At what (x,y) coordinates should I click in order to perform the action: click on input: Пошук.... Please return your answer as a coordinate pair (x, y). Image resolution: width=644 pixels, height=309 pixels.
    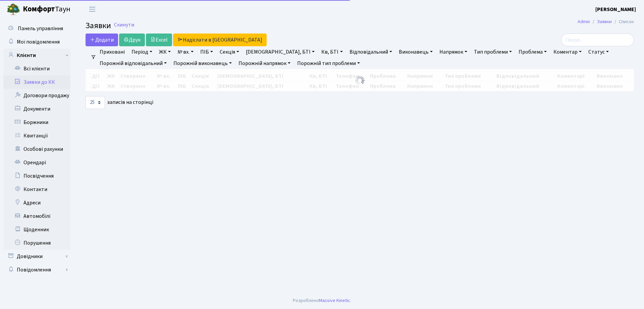
    Looking at the image, I should click on (598, 40).